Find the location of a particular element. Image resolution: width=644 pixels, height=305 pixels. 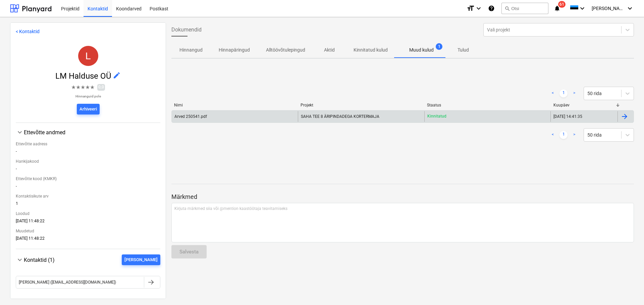

p: Alltöövõtulepingud is located at coordinates (285, 50).